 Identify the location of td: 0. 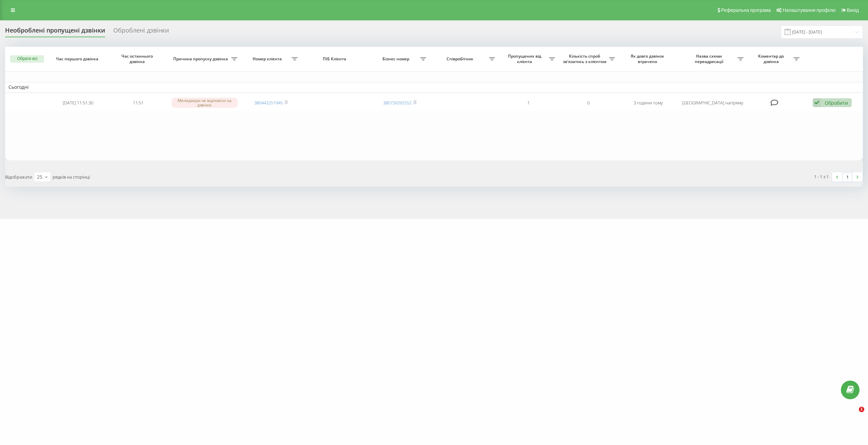
(588, 103).